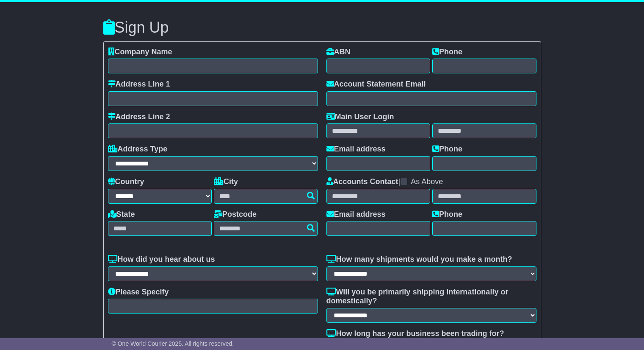 The image size is (644, 350). I want to click on label: Country, so click(126, 182).